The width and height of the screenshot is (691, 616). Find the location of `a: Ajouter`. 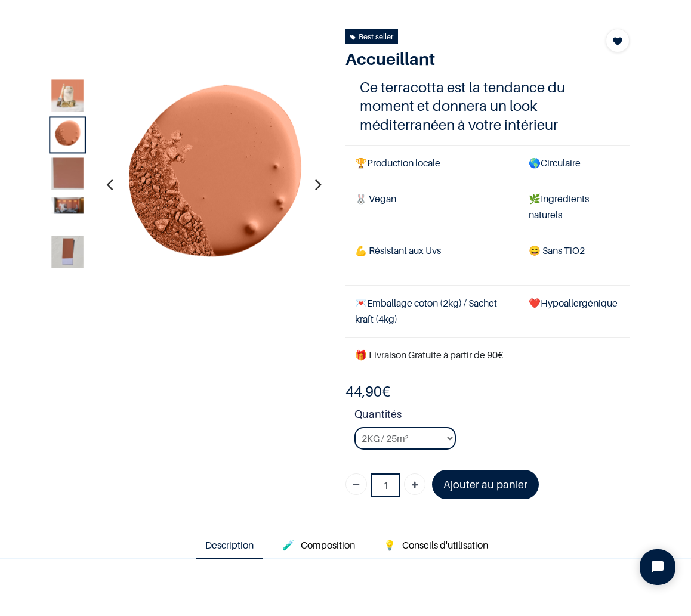

a: Ajouter is located at coordinates (415, 484).